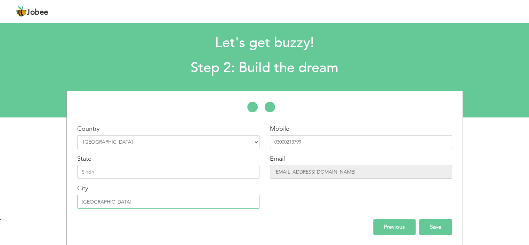  Describe the element at coordinates (21, 11) in the screenshot. I see `img: jobee.io` at that location.